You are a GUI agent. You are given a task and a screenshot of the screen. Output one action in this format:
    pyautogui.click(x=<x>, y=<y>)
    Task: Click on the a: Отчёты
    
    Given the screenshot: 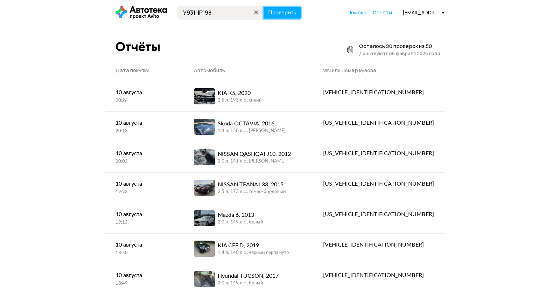 What is the action you would take?
    pyautogui.click(x=382, y=13)
    